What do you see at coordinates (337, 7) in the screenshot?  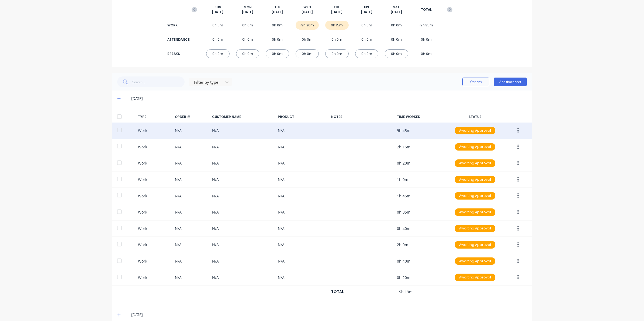 I see `span: THU` at bounding box center [337, 7].